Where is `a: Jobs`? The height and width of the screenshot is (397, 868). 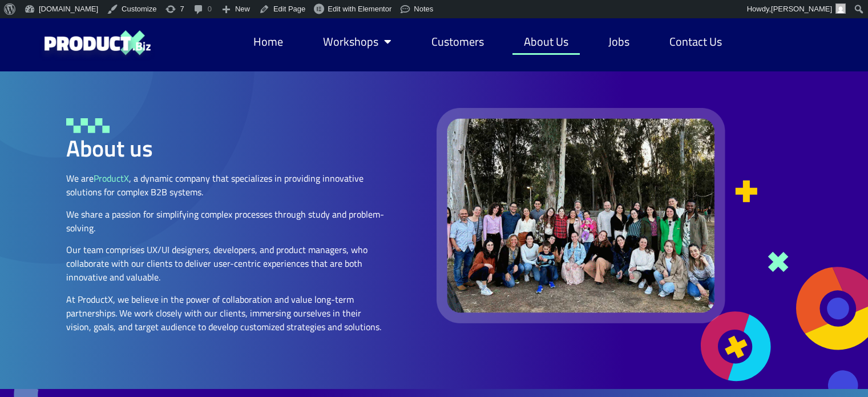 a: Jobs is located at coordinates (619, 41).